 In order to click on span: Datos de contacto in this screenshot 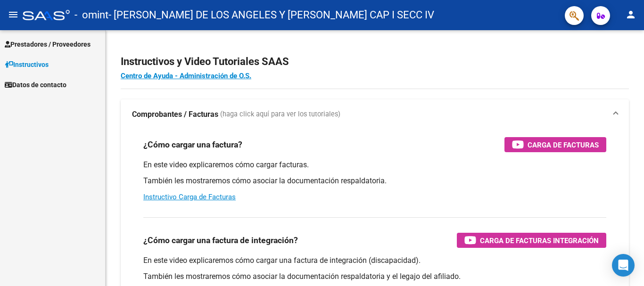, I will do `click(36, 85)`.